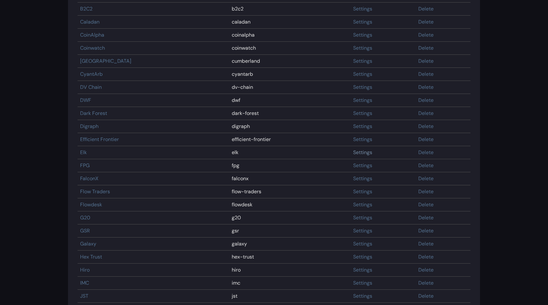 This screenshot has width=548, height=305. I want to click on a: Digraph, so click(89, 126).